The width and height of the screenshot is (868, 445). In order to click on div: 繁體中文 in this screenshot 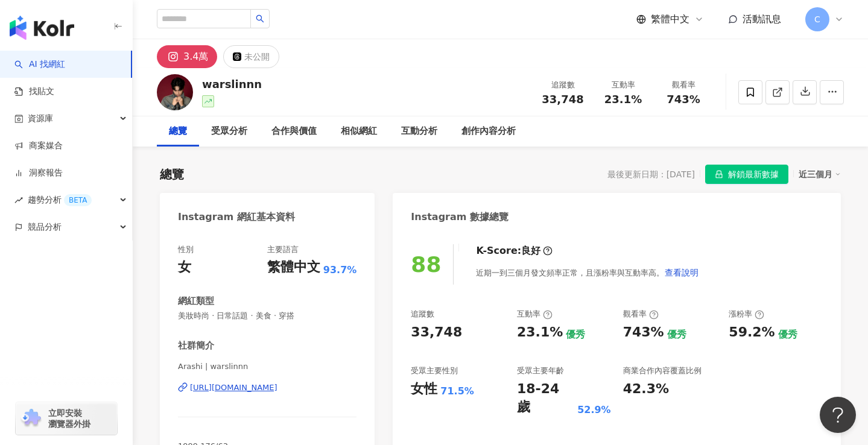, I will do `click(294, 267)`.